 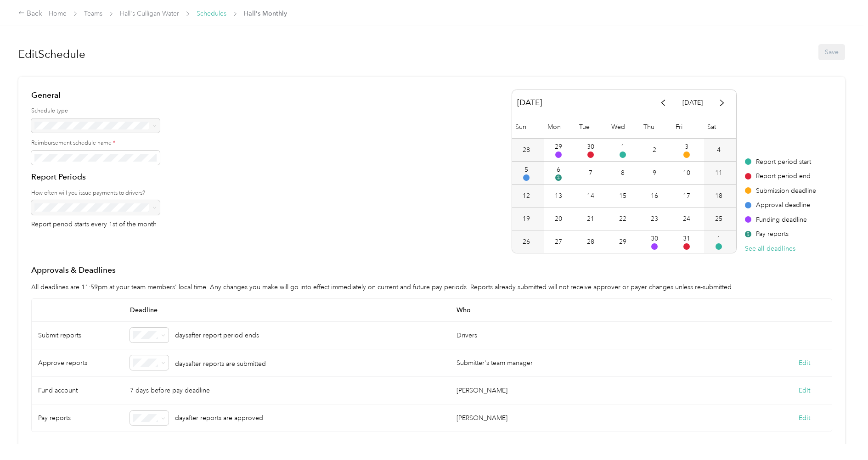 What do you see at coordinates (57, 14) in the screenshot?
I see `a: Home` at bounding box center [57, 14].